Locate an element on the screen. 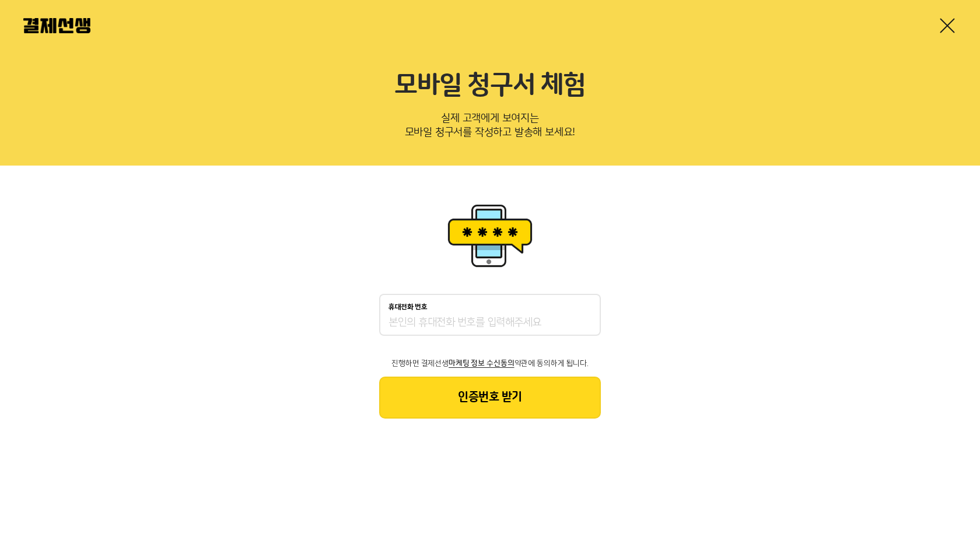 This screenshot has height=541, width=980. img: 휴대폰인증 이미지 is located at coordinates (490, 235).